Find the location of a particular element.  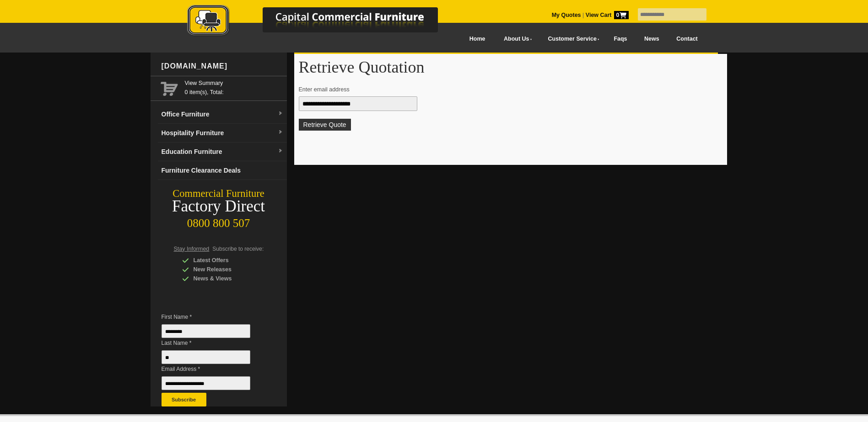

a: My Quotes is located at coordinates (567, 15).